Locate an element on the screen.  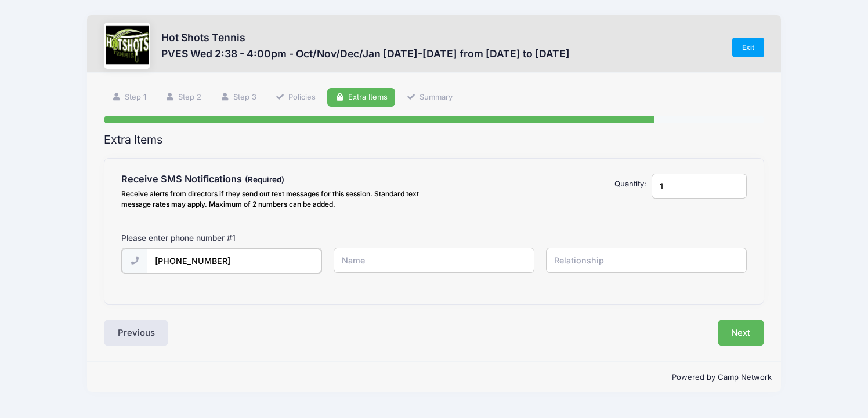
button: Previous is located at coordinates (136, 333).